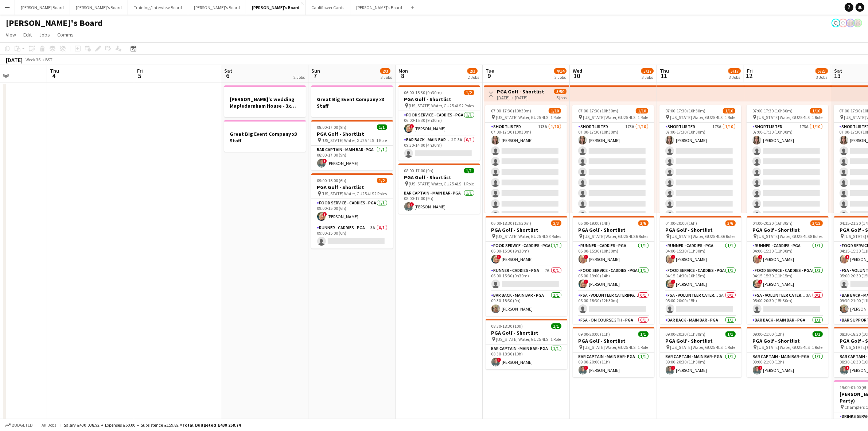 Image resolution: width=868 pixels, height=431 pixels. What do you see at coordinates (469, 92) in the screenshot?
I see `span: 1/2` at bounding box center [469, 92].